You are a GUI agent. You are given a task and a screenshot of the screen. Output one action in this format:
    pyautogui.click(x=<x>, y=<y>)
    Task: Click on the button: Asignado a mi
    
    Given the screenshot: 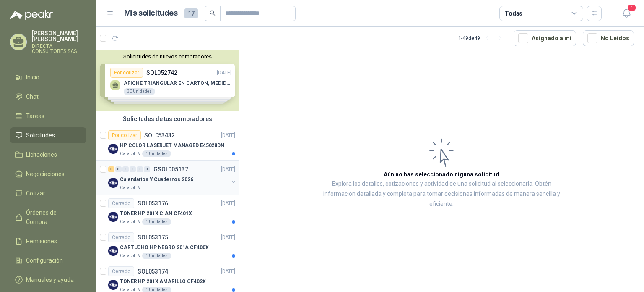 What is the action you would take?
    pyautogui.click(x=545, y=38)
    